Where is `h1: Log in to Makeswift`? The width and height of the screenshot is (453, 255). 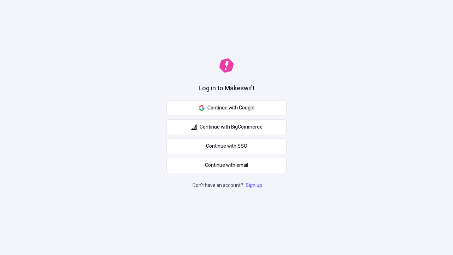 h1: Log in to Makeswift is located at coordinates (227, 89).